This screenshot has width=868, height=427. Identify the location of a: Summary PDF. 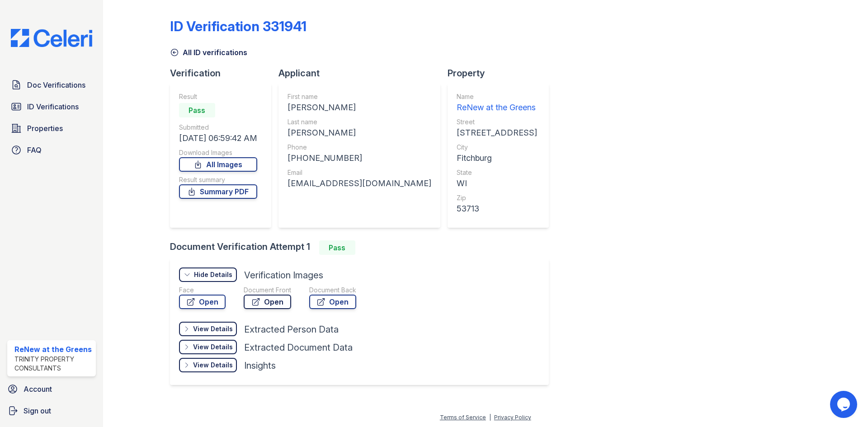
(218, 192).